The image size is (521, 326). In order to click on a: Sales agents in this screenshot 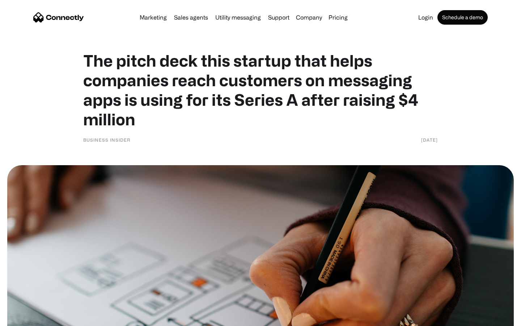, I will do `click(191, 17)`.